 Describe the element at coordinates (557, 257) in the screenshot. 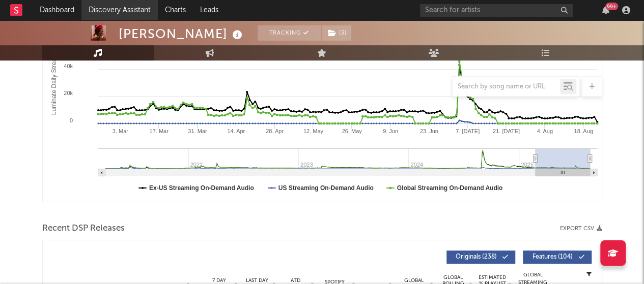

I see `button: Features(104)` at that location.